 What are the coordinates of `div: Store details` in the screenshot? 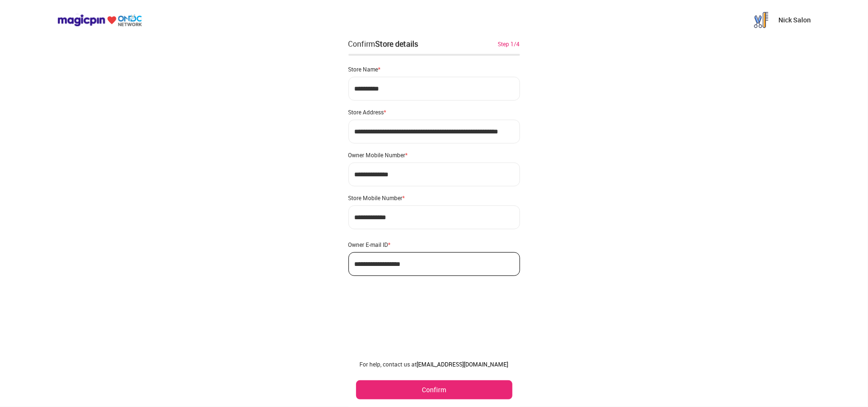 It's located at (397, 44).